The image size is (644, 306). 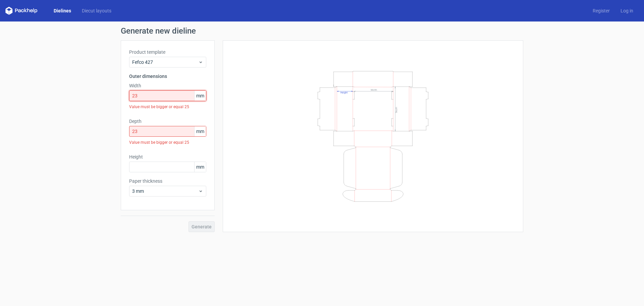 What do you see at coordinates (168, 52) in the screenshot?
I see `label: Product template` at bounding box center [168, 52].